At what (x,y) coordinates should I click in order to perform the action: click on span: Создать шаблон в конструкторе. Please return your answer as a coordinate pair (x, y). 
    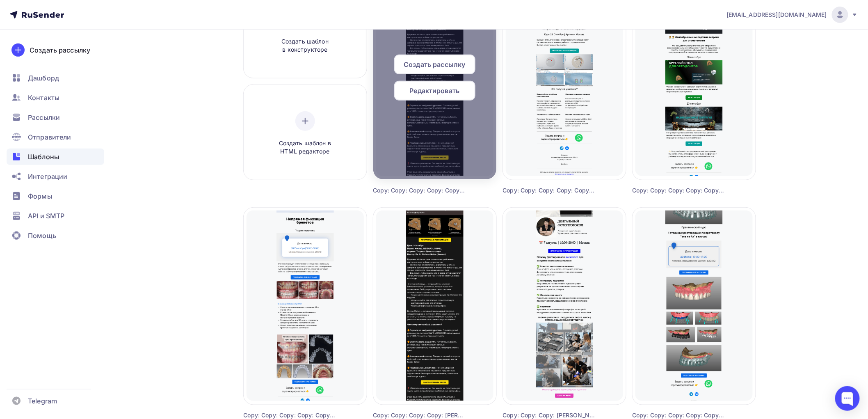
    Looking at the image, I should click on (305, 46).